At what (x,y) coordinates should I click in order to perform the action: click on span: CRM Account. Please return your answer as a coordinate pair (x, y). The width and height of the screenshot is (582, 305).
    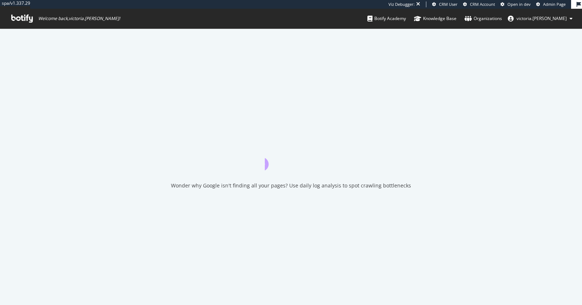
    Looking at the image, I should click on (483, 4).